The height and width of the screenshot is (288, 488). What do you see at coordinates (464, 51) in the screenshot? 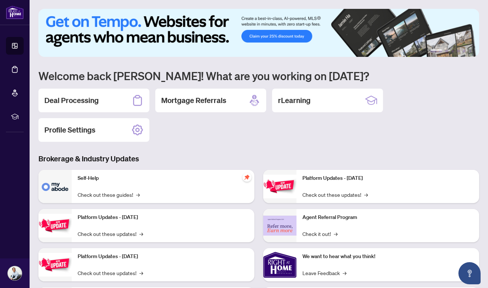
I see `button: 5` at bounding box center [464, 51].